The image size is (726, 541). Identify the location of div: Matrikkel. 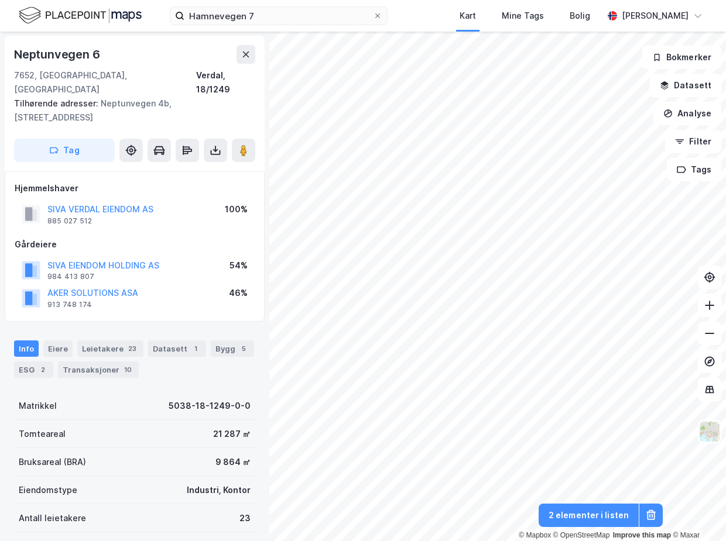
(37, 406).